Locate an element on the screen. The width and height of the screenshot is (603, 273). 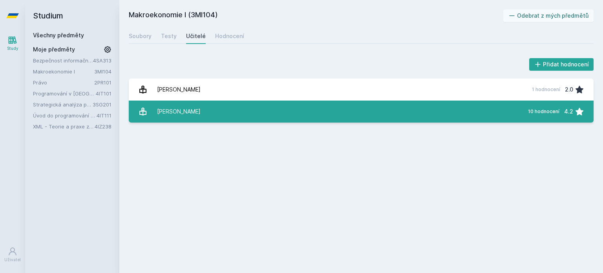
a: Testy is located at coordinates (169, 36).